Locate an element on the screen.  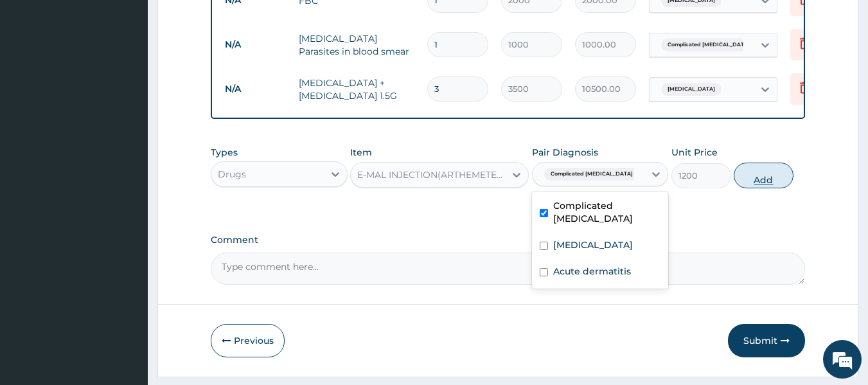
label: Item is located at coordinates (361, 152).